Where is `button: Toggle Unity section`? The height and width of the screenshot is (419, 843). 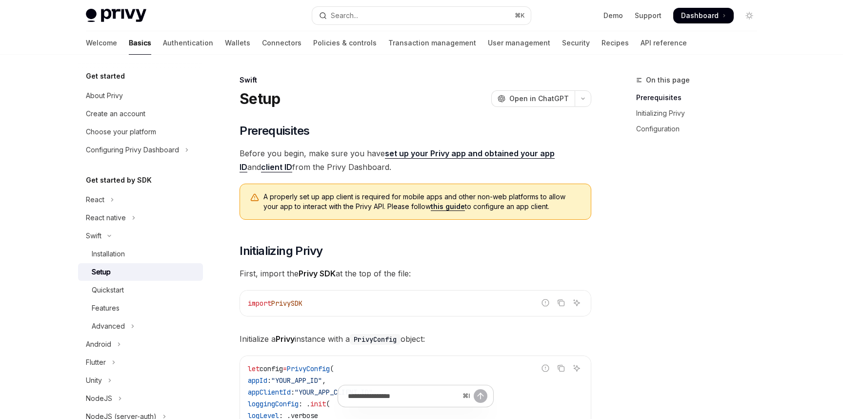
button: Toggle Unity section is located at coordinates (141, 380).